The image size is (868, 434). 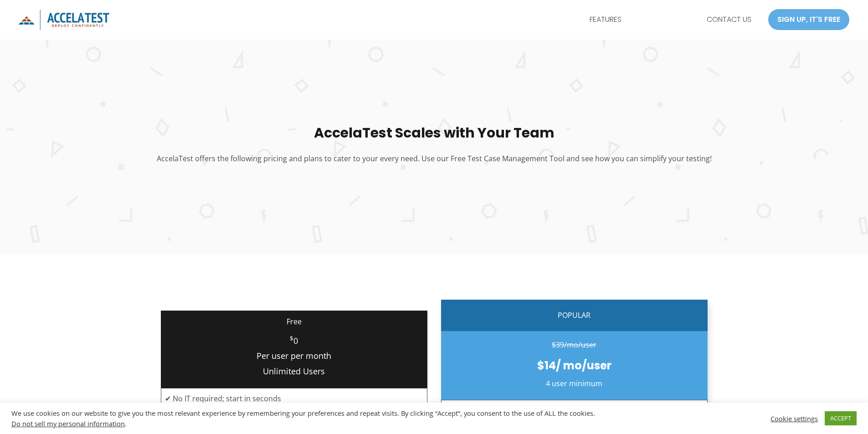 What do you see at coordinates (729, 20) in the screenshot?
I see `a: CONTACT US` at bounding box center [729, 20].